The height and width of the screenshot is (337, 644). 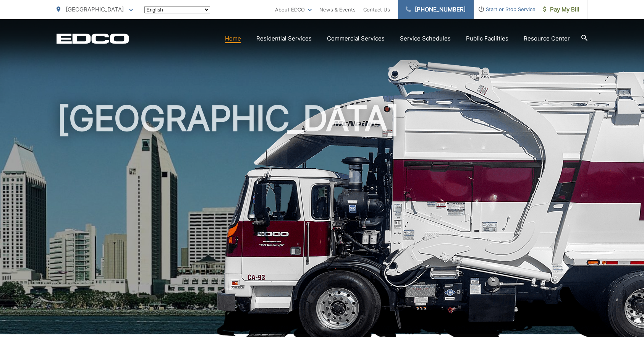 What do you see at coordinates (337, 10) in the screenshot?
I see `a: News & Events` at bounding box center [337, 10].